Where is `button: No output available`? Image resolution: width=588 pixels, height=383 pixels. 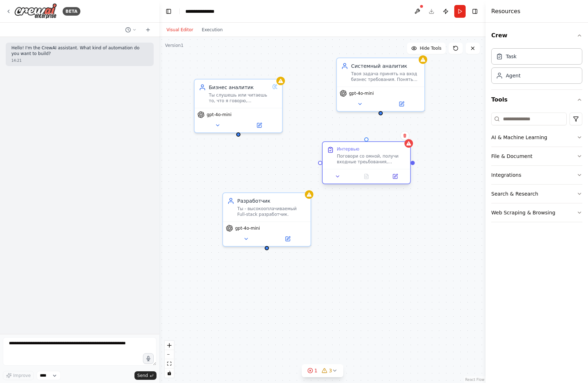 button: No output available is located at coordinates (367, 176).